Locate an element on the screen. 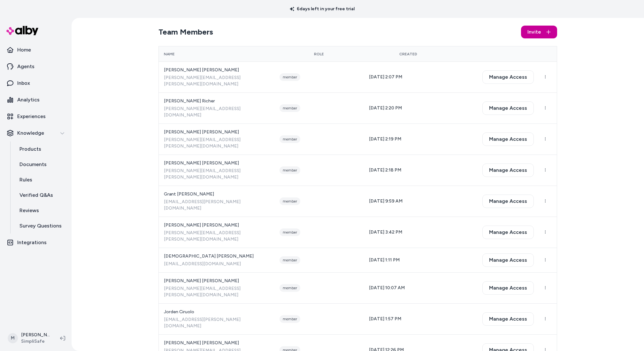 Image resolution: width=644 pixels, height=351 pixels. button: Knowledge is located at coordinates (36, 133).